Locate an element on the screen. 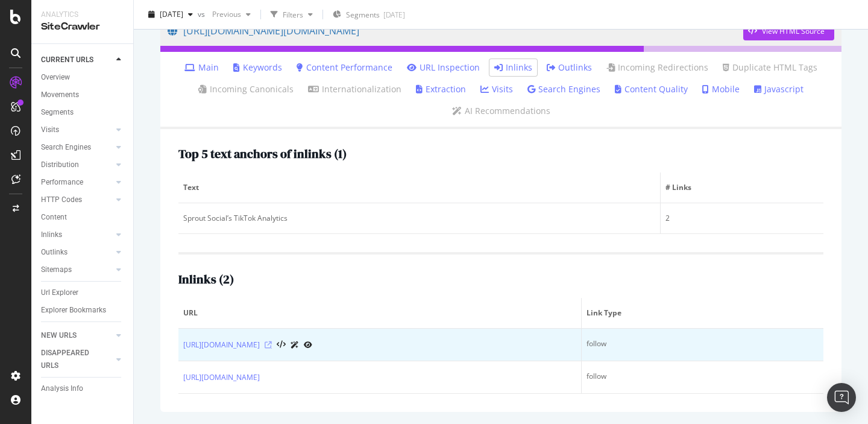  div: Filters is located at coordinates (293, 14).